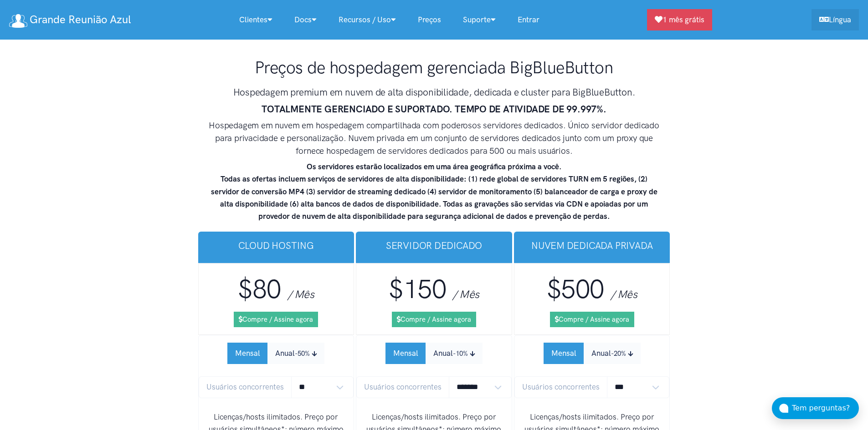 This screenshot has height=430, width=868. What do you see at coordinates (434, 67) in the screenshot?
I see `h1: Preços de hospedagem gerenciada BigBlueButton` at bounding box center [434, 67].